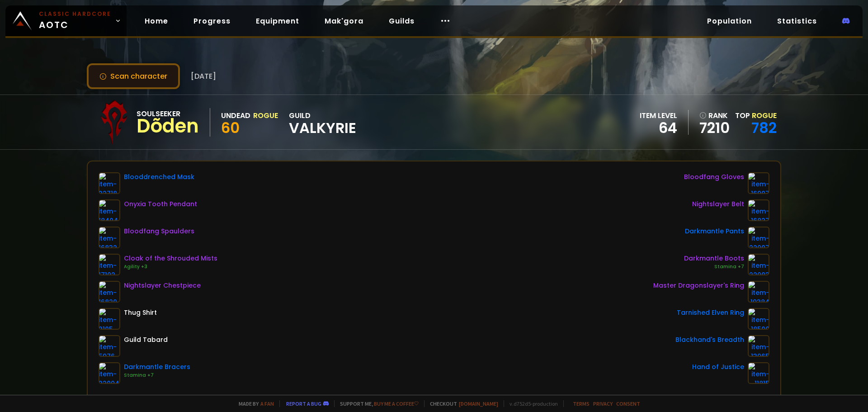  I want to click on div: Master Dragonslayer's Ring, so click(699, 285).